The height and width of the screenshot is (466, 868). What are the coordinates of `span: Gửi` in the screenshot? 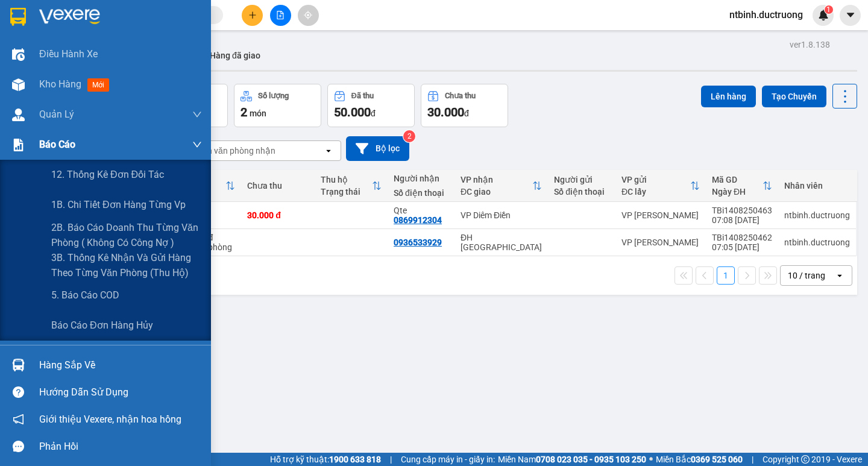 It's located at (15, 53).